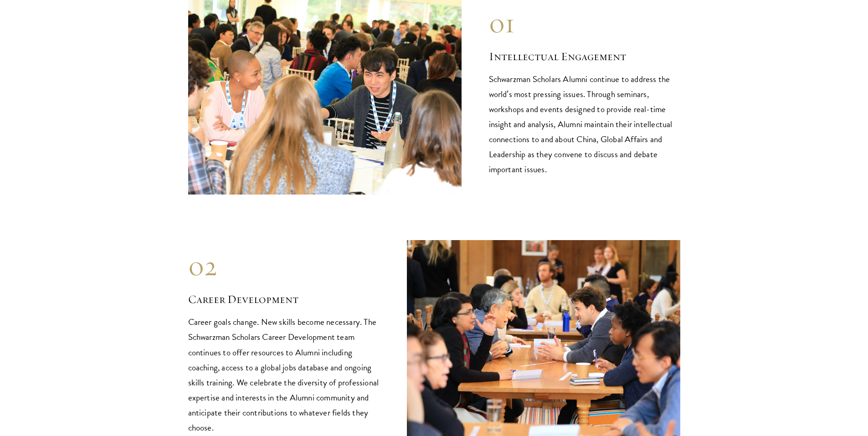  I want to click on div: 02, so click(284, 267).